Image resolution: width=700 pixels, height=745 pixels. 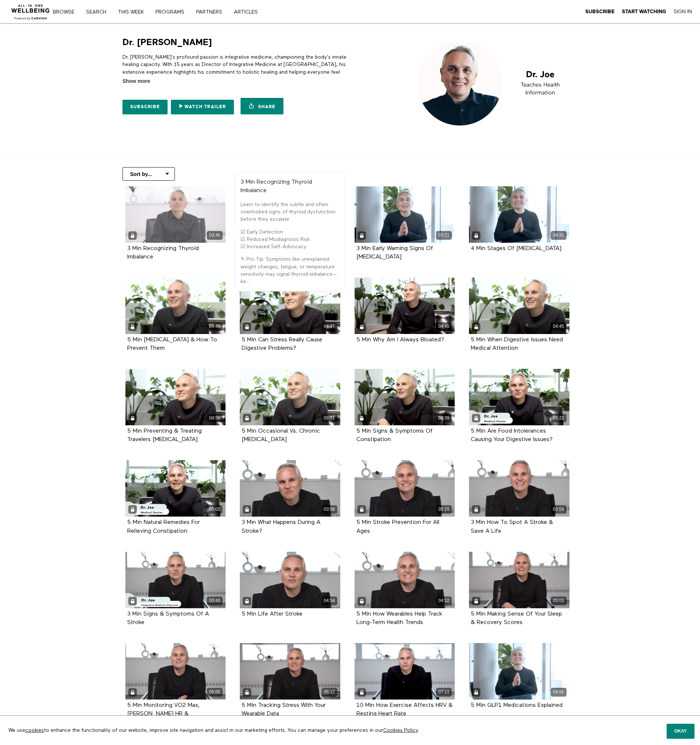 I want to click on a: Cookies Policy, so click(x=401, y=731).